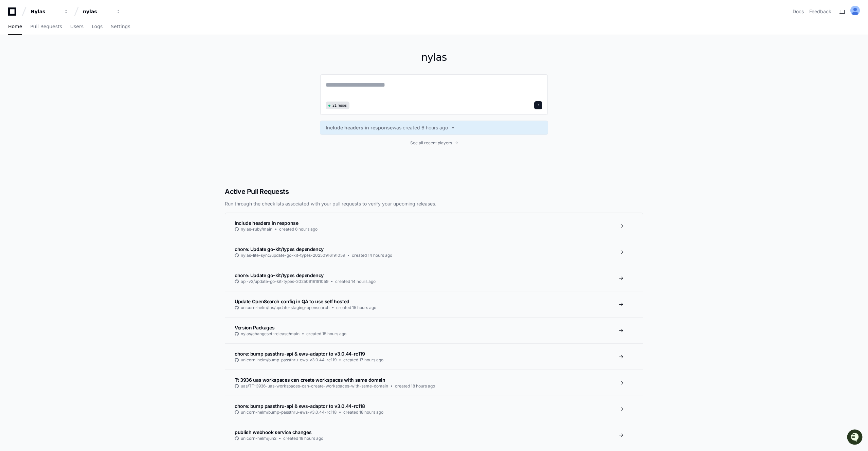 This screenshot has height=451, width=868. I want to click on span: unicorn-helm/bump-passthru-ews-v3.0.44-rc119, so click(288, 361).